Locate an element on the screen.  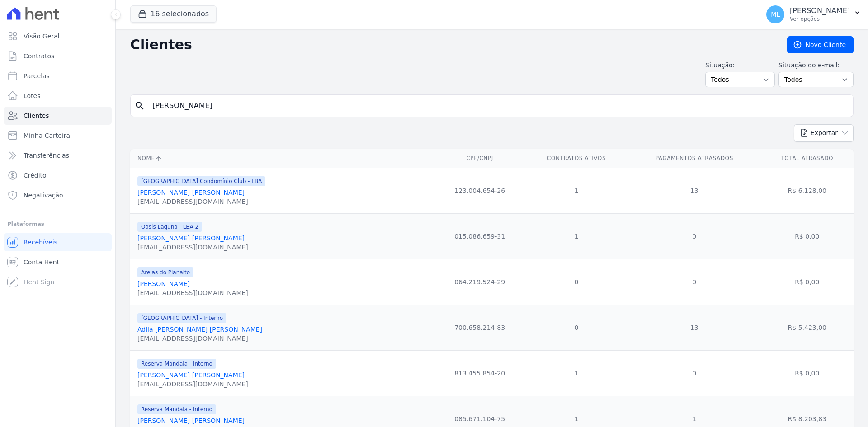
span: Minha Carteira is located at coordinates (46, 136).